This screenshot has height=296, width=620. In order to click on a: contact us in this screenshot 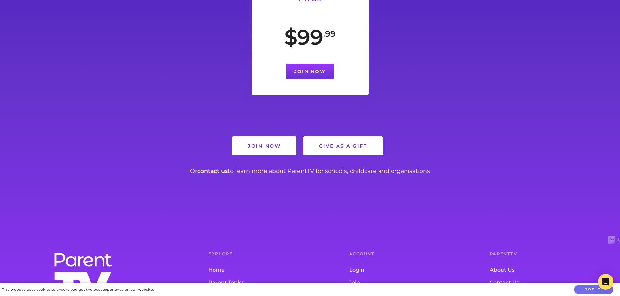, I will do `click(212, 171)`.